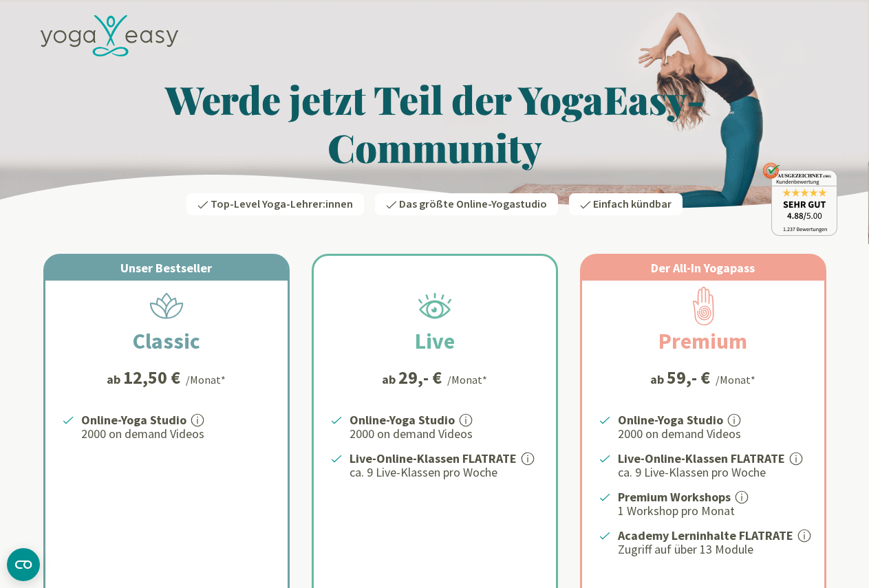  Describe the element at coordinates (282, 204) in the screenshot. I see `span: Top-Level Yoga-Lehrer:innen` at that location.